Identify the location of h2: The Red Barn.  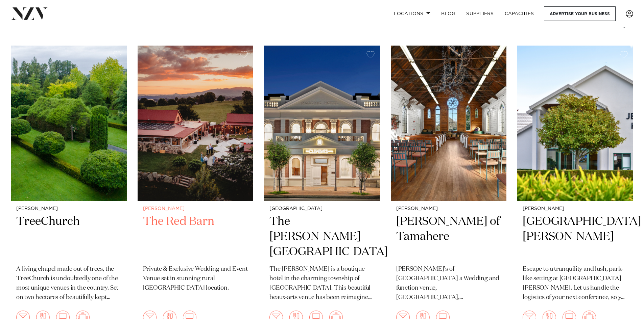
(196, 237).